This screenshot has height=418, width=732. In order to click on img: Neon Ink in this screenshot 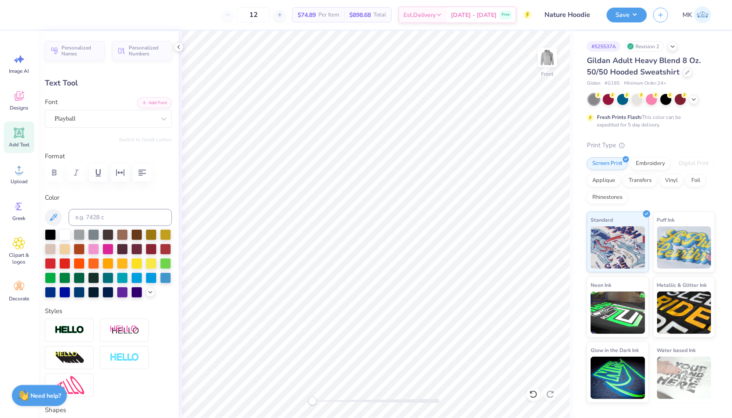, I will do `click(618, 313)`.